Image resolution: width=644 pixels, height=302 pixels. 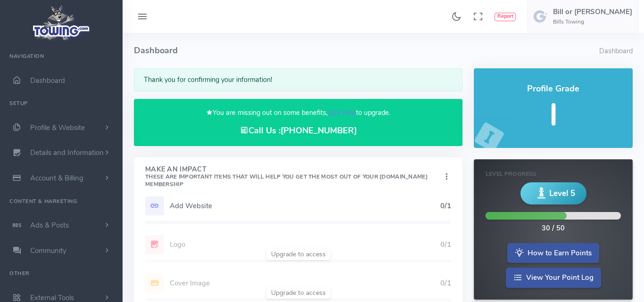 I want to click on span: Account & Billing, so click(x=57, y=178).